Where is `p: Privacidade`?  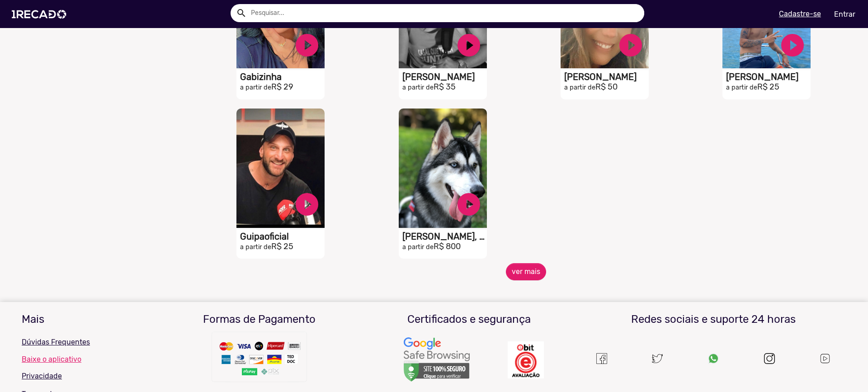 p: Privacidade is located at coordinates (85, 376).